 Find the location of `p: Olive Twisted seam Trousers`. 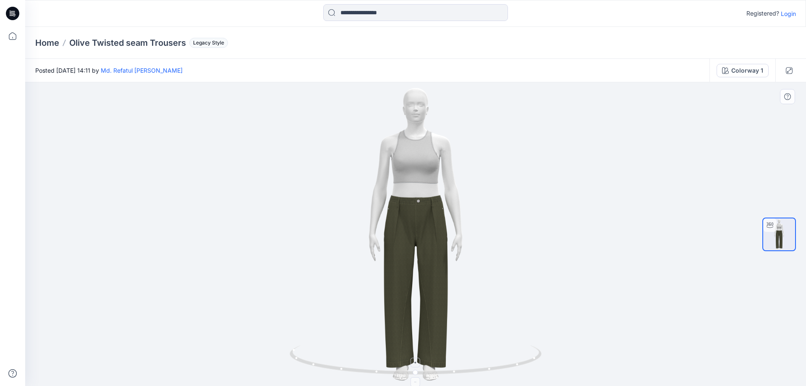

p: Olive Twisted seam Trousers is located at coordinates (128, 43).